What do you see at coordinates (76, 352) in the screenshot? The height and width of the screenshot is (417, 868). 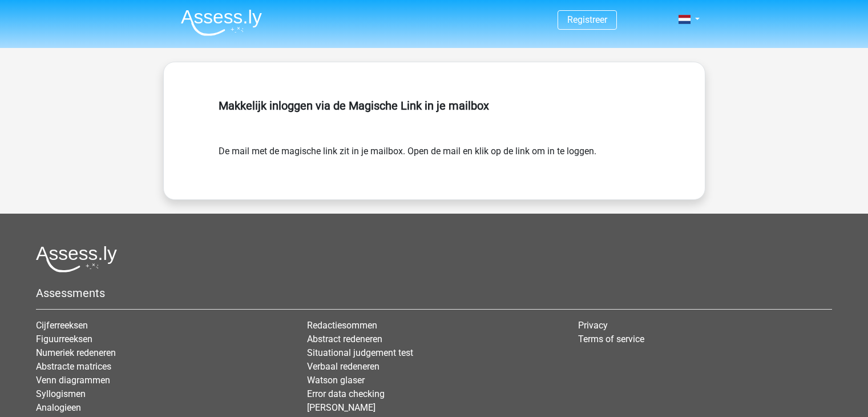 I see `a: Numeriek redeneren` at bounding box center [76, 352].